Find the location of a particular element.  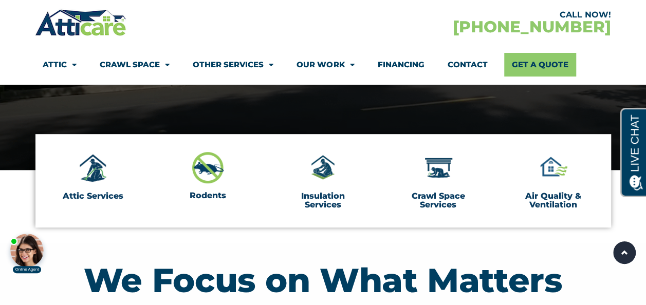

a: Financing is located at coordinates (400, 65).